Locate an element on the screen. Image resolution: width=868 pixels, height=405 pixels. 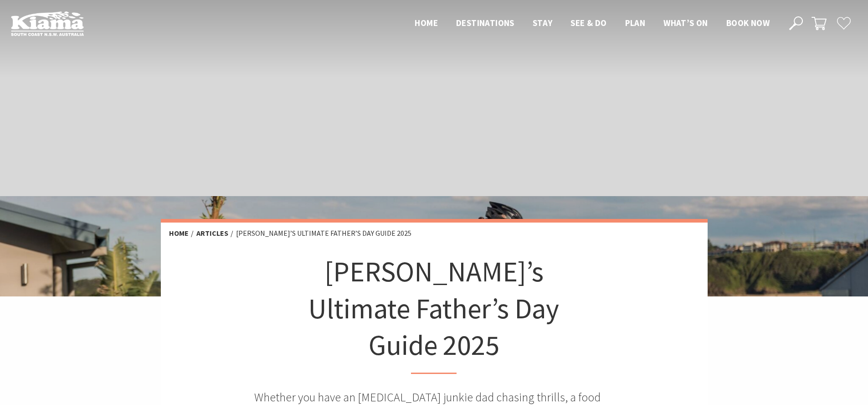
img: Kiama Logo is located at coordinates (47, 24).